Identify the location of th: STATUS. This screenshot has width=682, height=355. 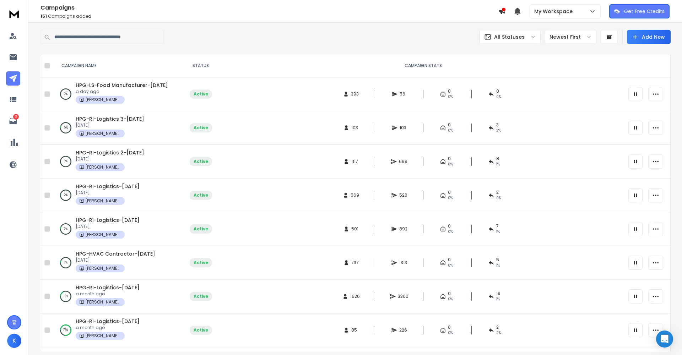
(201, 66).